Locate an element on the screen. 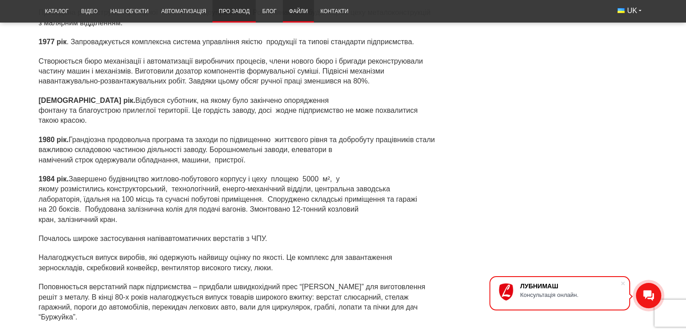 This screenshot has height=333, width=686. strong: рік. is located at coordinates (129, 100).